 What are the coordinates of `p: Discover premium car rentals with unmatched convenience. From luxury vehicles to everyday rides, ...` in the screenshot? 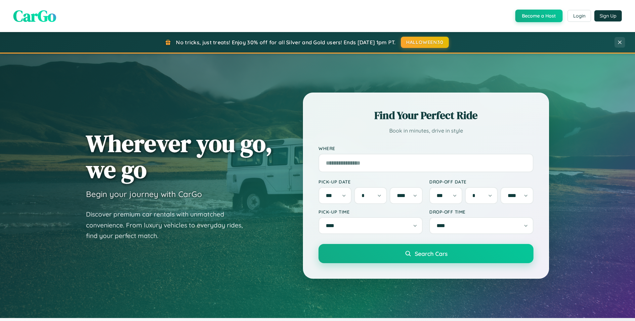 It's located at (169, 225).